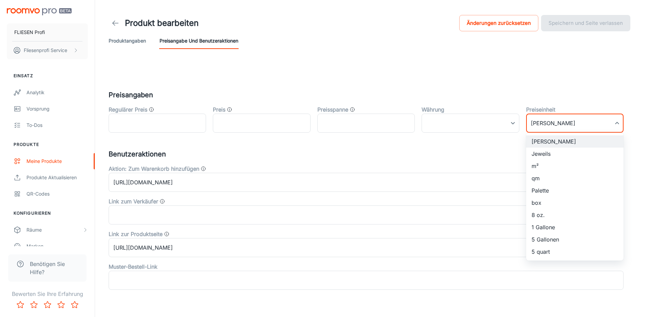  What do you see at coordinates (575, 239) in the screenshot?
I see `li: 5 Gallonen` at bounding box center [575, 239].